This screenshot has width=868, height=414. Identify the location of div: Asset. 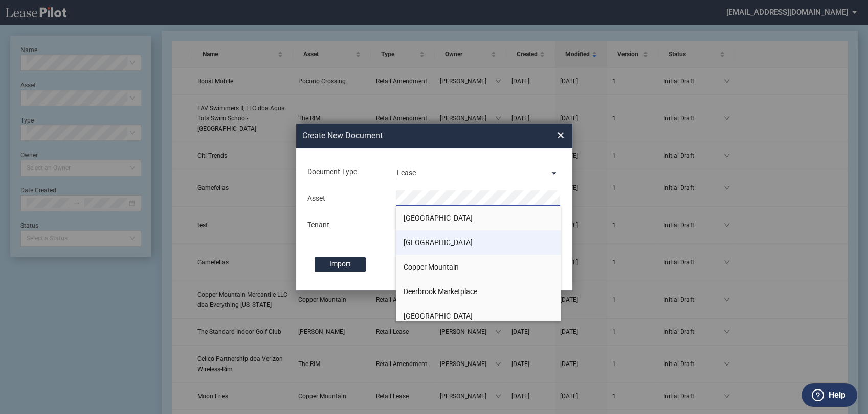
(345, 199).